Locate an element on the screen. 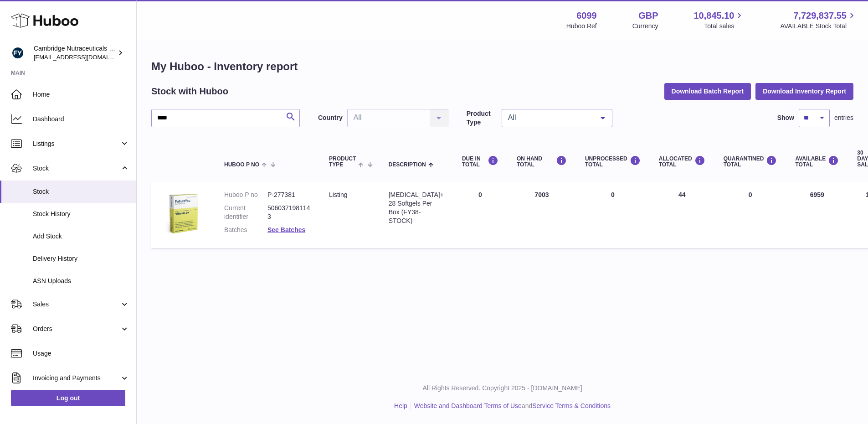 The height and width of the screenshot is (424, 868). div: UNPROCESSED Total is located at coordinates (612, 162).